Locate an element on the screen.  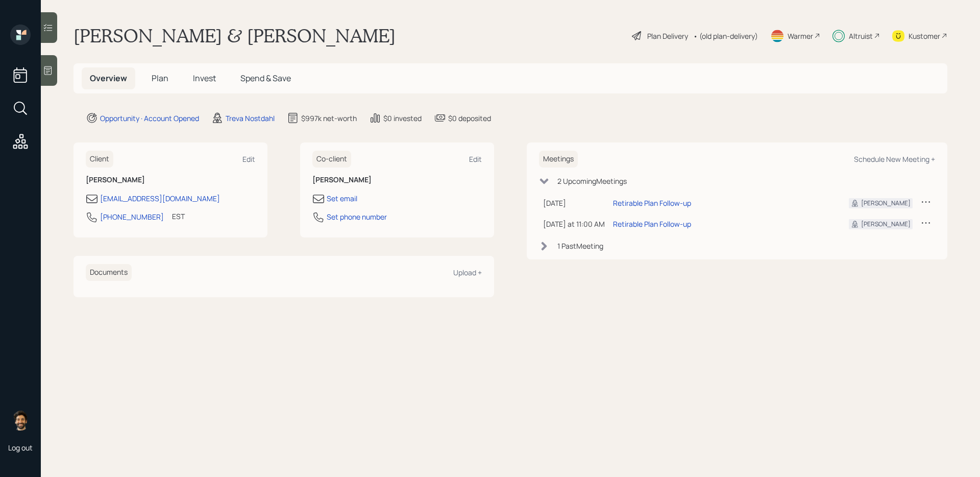
div: Plan Delivery is located at coordinates (668, 36).